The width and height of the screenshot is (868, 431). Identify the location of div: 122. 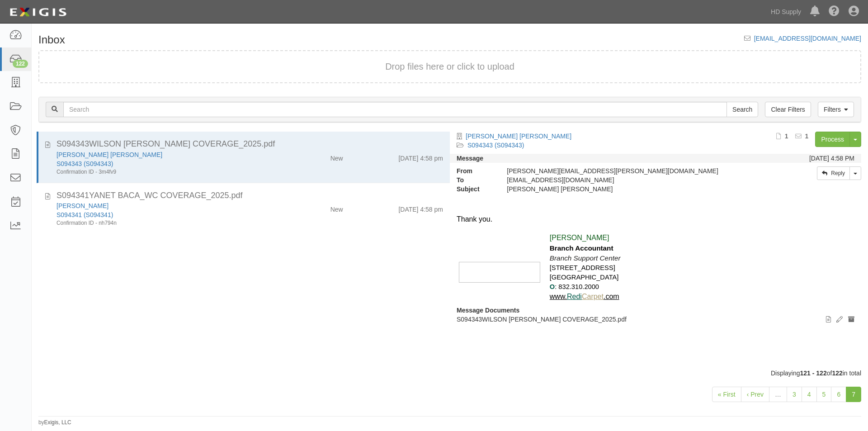
(20, 64).